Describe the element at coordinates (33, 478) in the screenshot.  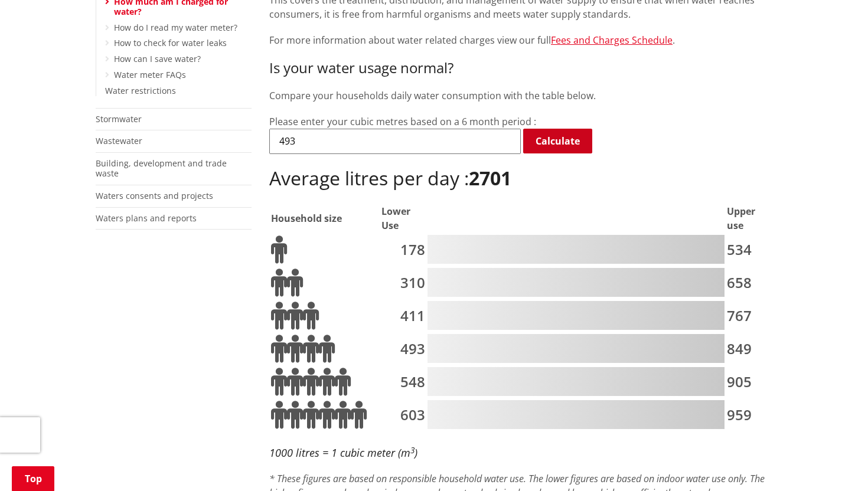
I see `a: Top` at that location.